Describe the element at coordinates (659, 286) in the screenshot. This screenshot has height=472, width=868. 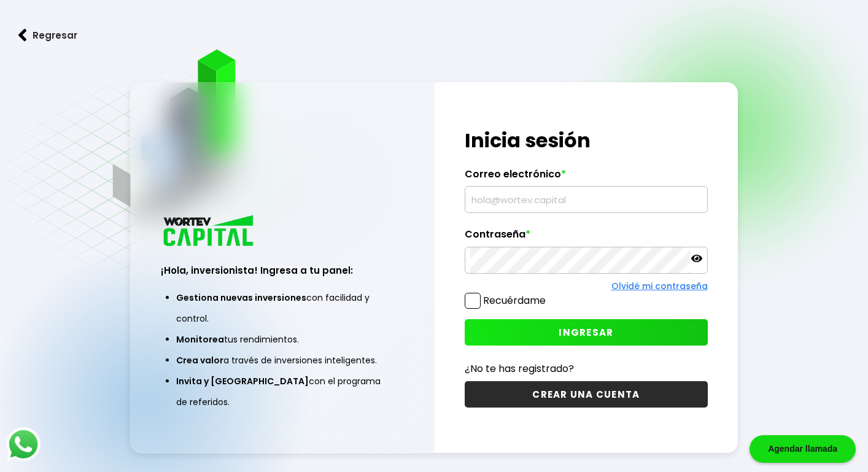
I see `a: Olvidé mi contraseña` at that location.